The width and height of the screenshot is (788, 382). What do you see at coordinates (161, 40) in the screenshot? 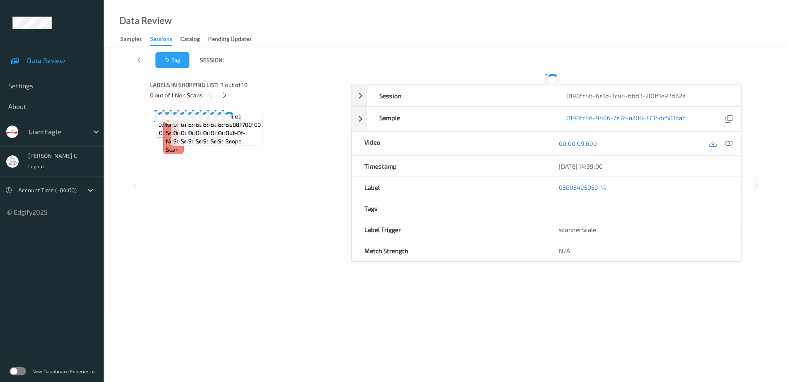
I see `div: Sessions` at bounding box center [161, 40].